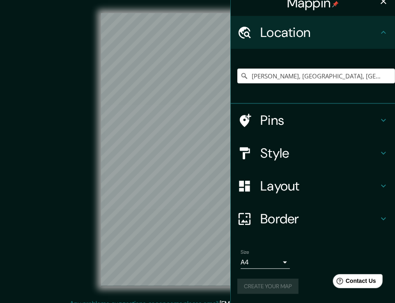  What do you see at coordinates (313, 219) in the screenshot?
I see `div: Border` at bounding box center [313, 219].